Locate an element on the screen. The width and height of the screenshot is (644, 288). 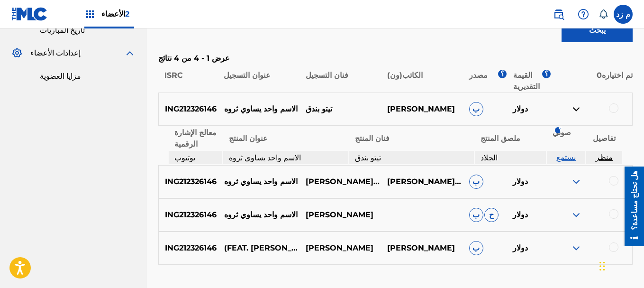
font: يستمع is located at coordinates (566, 157).